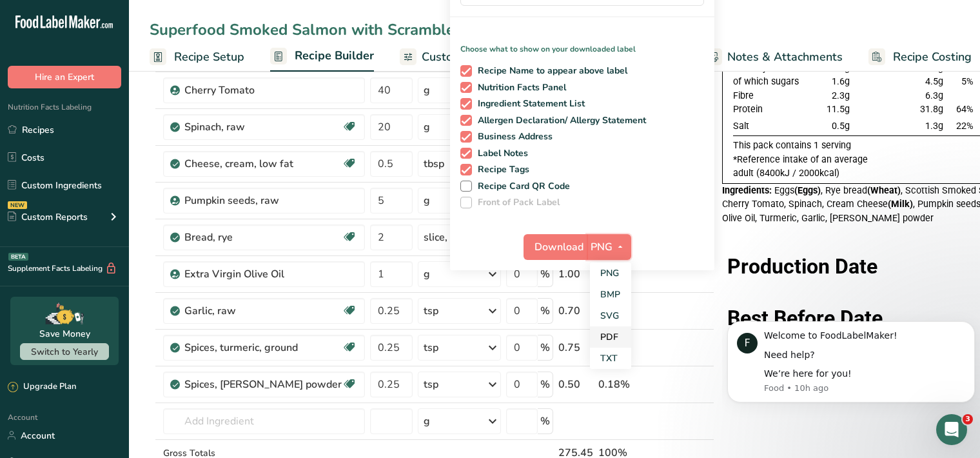 This screenshot has width=980, height=458. Describe the element at coordinates (142, 72) in the screenshot. I see `div: We’re here for you!` at that location.